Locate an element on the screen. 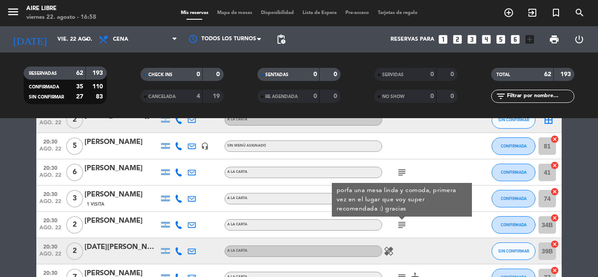 This screenshot has width=598, height=277. i: looks_4 is located at coordinates (487, 39).